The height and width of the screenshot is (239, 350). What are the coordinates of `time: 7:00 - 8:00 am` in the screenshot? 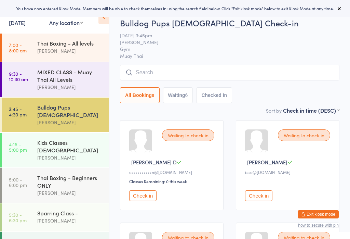 It's located at (18, 48).